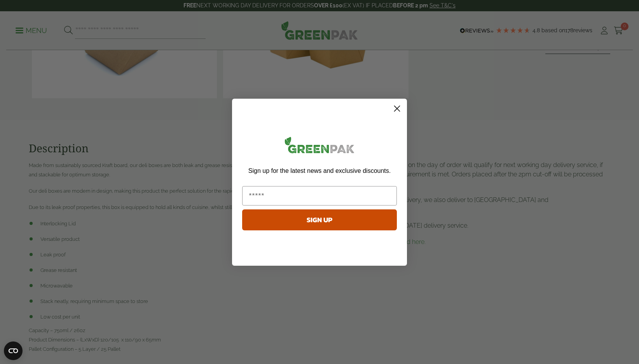 The width and height of the screenshot is (639, 364). Describe the element at coordinates (320, 171) in the screenshot. I see `span: Sign up for the latest news and exclusive discounts.` at that location.